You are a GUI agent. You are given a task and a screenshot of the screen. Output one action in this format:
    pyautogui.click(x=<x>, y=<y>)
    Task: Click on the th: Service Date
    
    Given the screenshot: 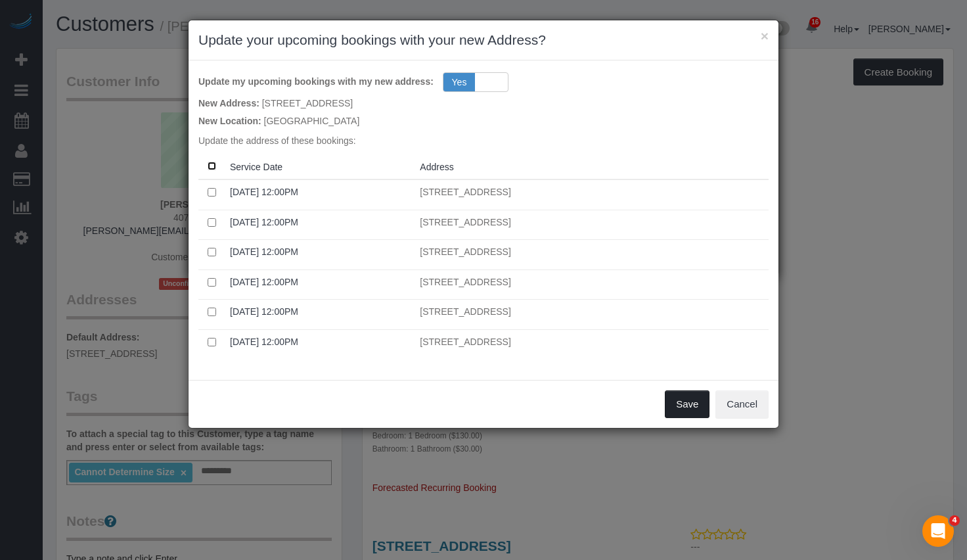 What is the action you would take?
    pyautogui.click(x=319, y=166)
    